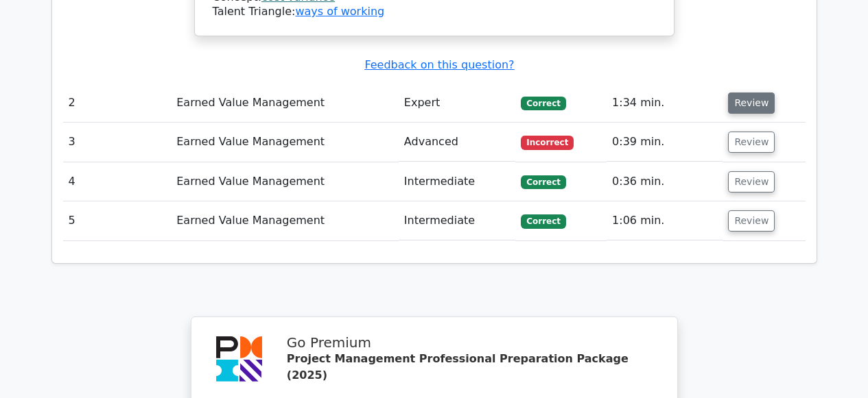  I want to click on td: Advanced, so click(457, 142).